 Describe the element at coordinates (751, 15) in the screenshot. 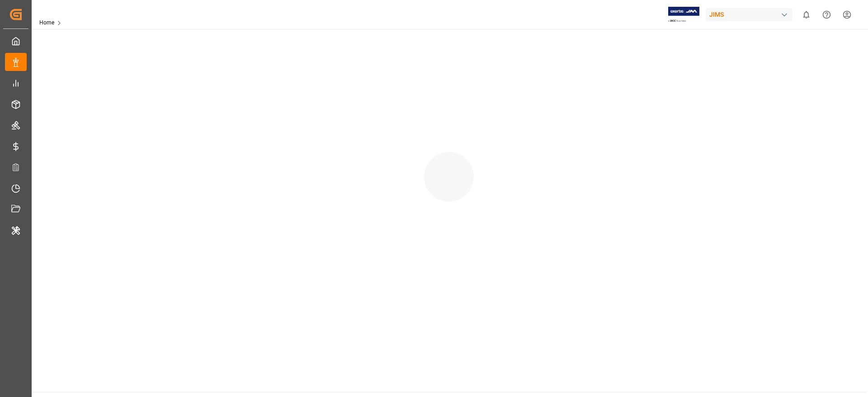

I see `button: JIMS` at that location.